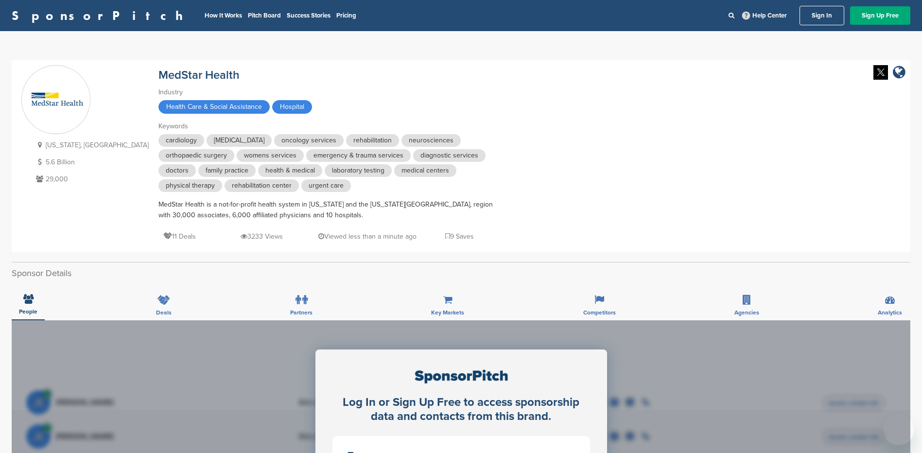  I want to click on span: cardiology, so click(181, 140).